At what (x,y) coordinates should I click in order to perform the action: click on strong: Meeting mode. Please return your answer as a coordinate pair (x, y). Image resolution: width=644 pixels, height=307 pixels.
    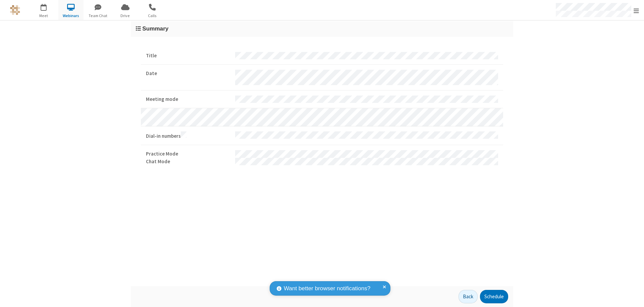
    Looking at the image, I should click on (188, 99).